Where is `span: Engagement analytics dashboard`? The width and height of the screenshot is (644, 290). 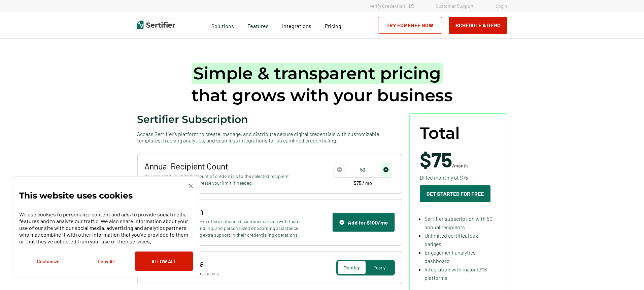 span: Engagement analytics dashboard is located at coordinates (450, 257).